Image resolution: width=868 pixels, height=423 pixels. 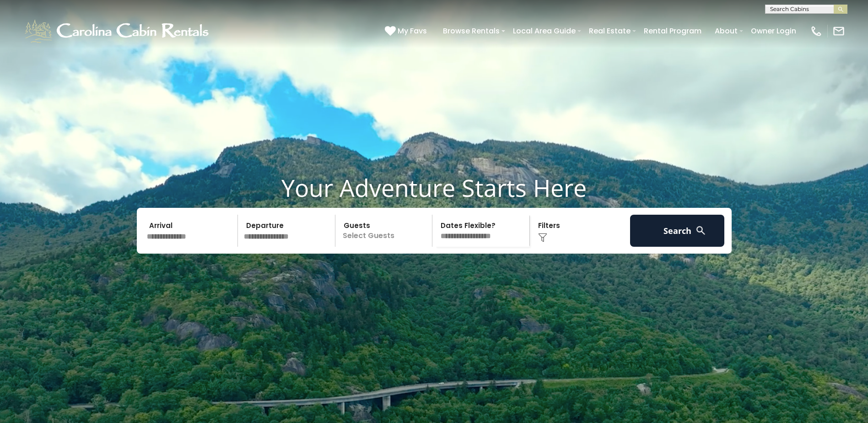 I want to click on img: search-regular-white.png, so click(x=701, y=231).